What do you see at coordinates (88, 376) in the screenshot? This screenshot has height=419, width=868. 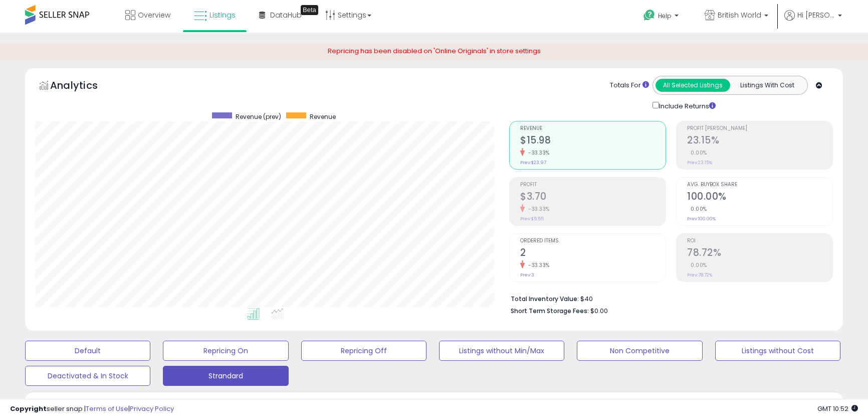 I see `button: Deactivated & In Stock` at bounding box center [88, 376].